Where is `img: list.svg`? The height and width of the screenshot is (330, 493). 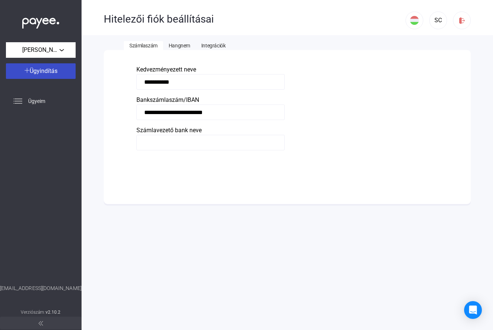 img: list.svg is located at coordinates (18, 101).